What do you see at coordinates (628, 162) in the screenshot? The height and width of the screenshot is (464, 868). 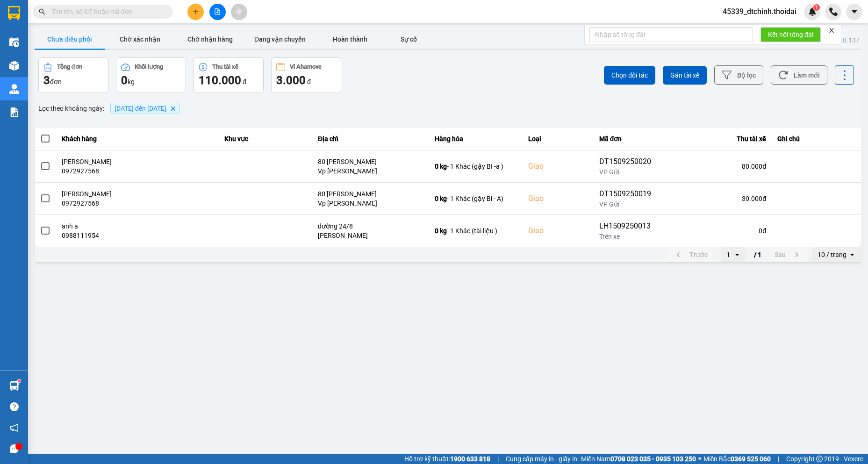 I see `div: DT1509250020` at bounding box center [628, 162].